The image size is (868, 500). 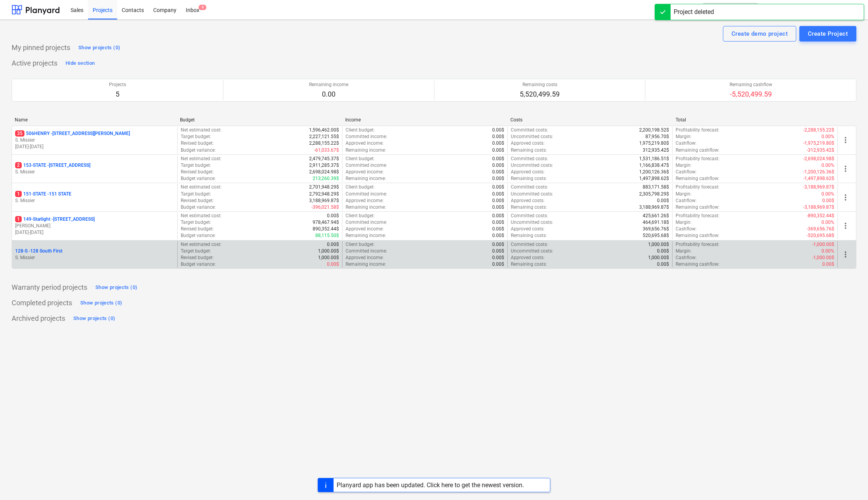 What do you see at coordinates (818, 172) in the screenshot?
I see `p: -1,200,126.36$` at bounding box center [818, 172].